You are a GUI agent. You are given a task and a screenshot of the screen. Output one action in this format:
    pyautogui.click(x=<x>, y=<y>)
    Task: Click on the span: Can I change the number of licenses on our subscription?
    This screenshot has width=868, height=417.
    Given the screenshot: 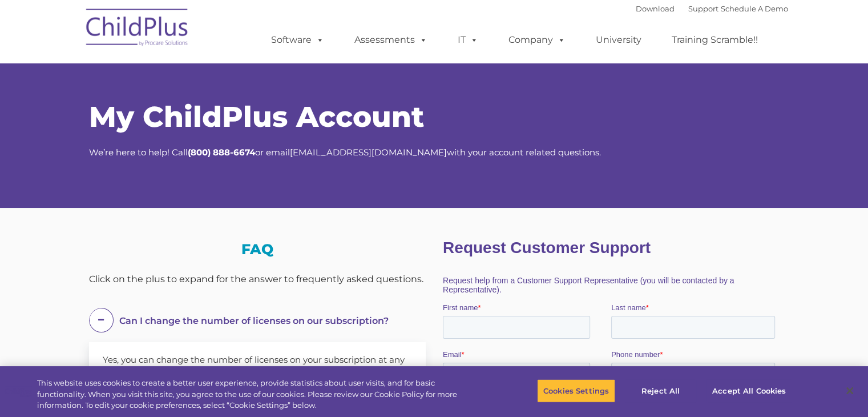 What is the action you would take?
    pyautogui.click(x=254, y=320)
    